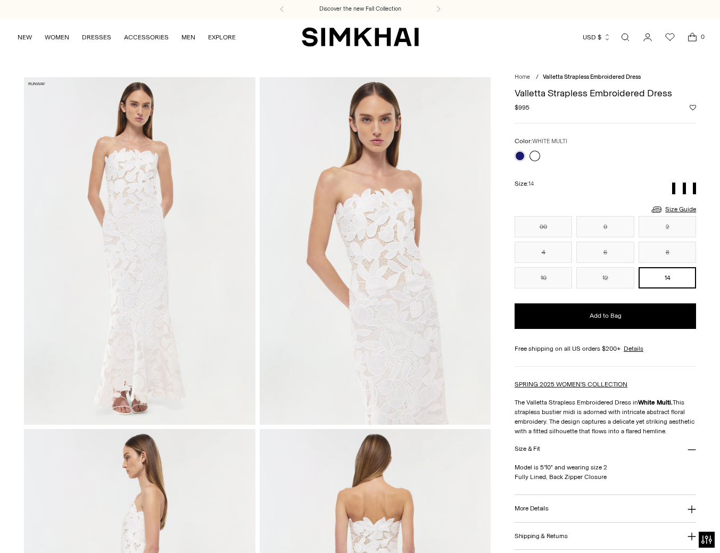  What do you see at coordinates (540, 141) in the screenshot?
I see `label: Color:` at bounding box center [540, 141].